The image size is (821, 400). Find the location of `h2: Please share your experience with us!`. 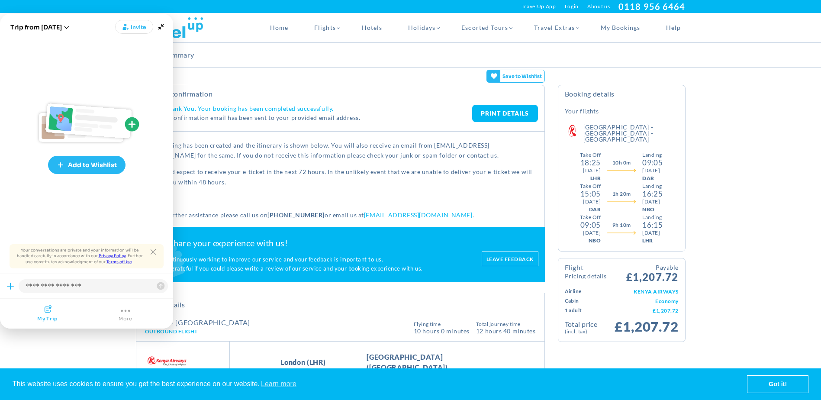

h2: Please share your experience with us! is located at coordinates (308, 243).